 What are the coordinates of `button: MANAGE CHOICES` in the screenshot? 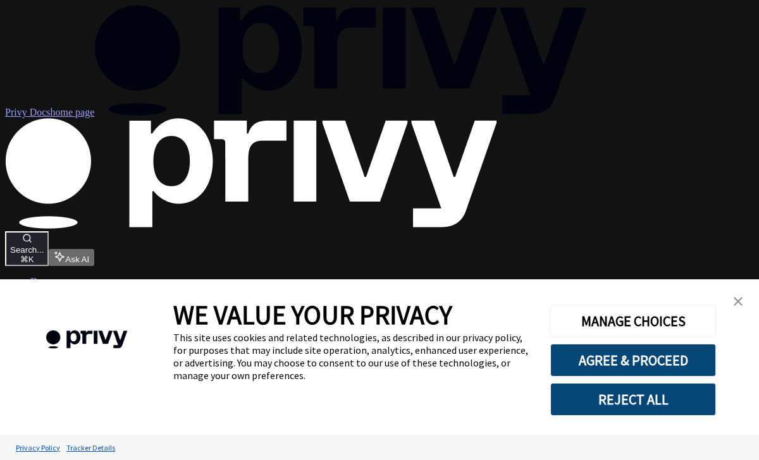 It's located at (633, 321).